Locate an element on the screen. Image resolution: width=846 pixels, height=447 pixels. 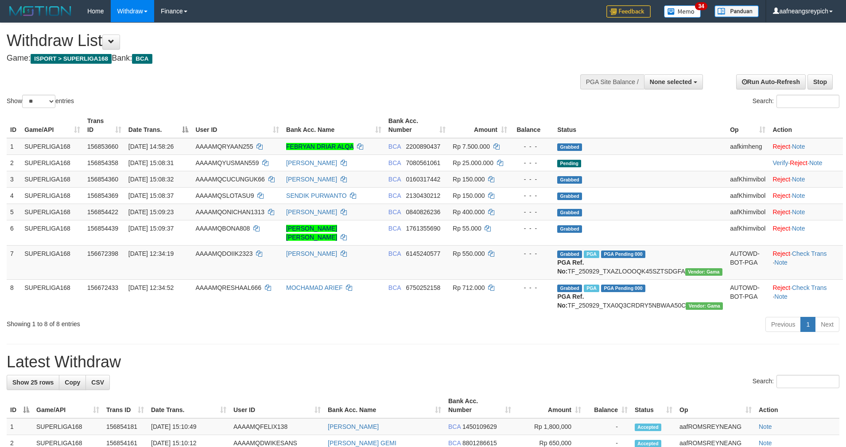
th: Bank Acc. Number: activate to sort column ascending is located at coordinates (417, 125).